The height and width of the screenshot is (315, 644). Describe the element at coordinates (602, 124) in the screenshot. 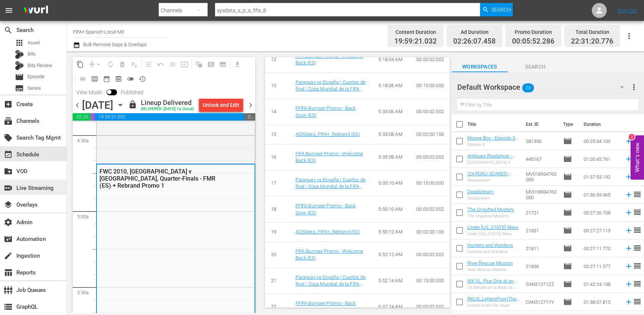

I see `th: Duration` at that location.